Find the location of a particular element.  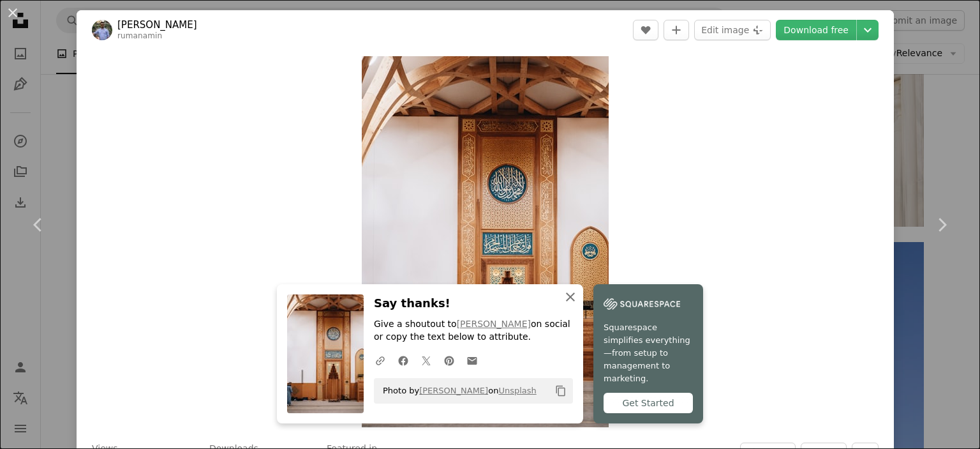

a: rumanamin is located at coordinates (140, 36).